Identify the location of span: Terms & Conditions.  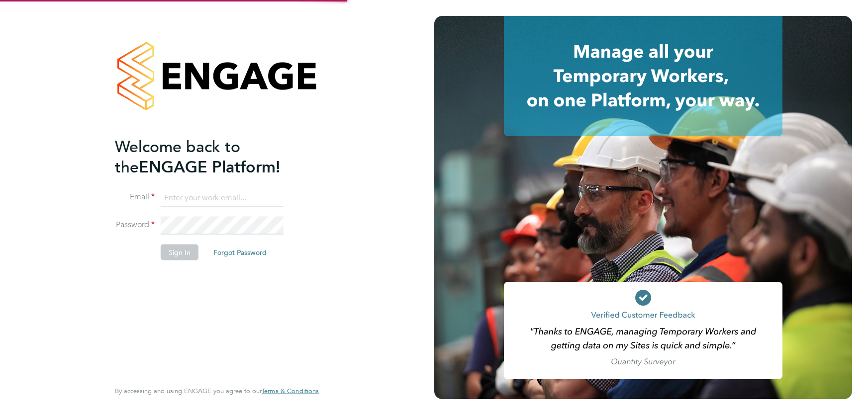
(290, 390).